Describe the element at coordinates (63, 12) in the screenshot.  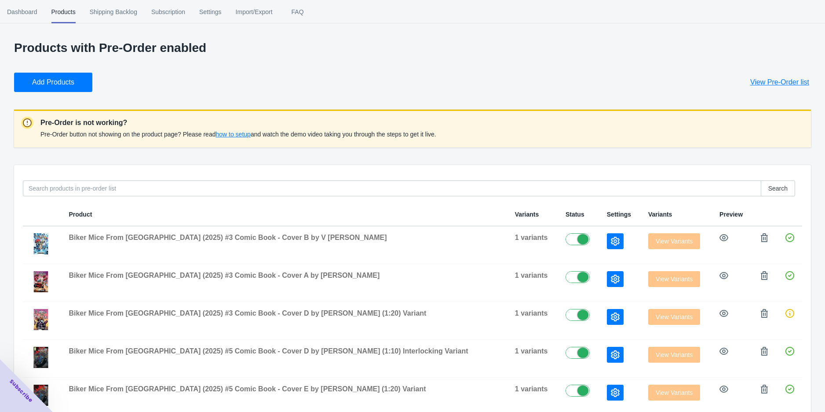
I see `span: Products` at that location.